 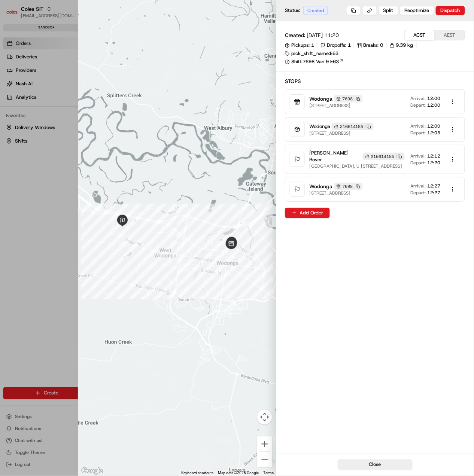 What do you see at coordinates (265, 417) in the screenshot?
I see `button: Map camera controls` at bounding box center [265, 417].